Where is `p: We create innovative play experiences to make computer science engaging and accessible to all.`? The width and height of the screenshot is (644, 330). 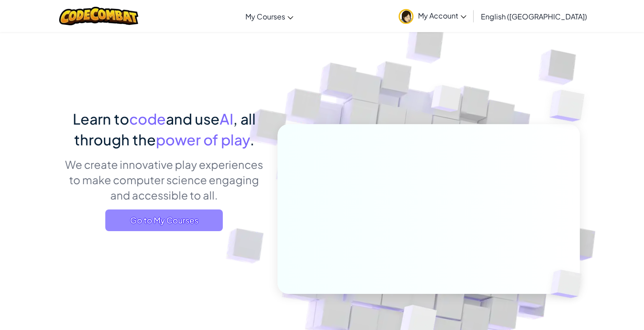 p: We create innovative play experiences to make computer science engaging and accessible to all. is located at coordinates (164, 179).